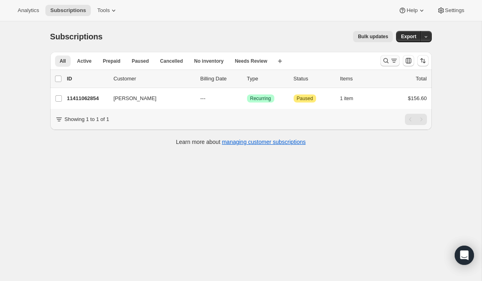  What do you see at coordinates (68, 10) in the screenshot?
I see `button: Subscriptions` at bounding box center [68, 10].